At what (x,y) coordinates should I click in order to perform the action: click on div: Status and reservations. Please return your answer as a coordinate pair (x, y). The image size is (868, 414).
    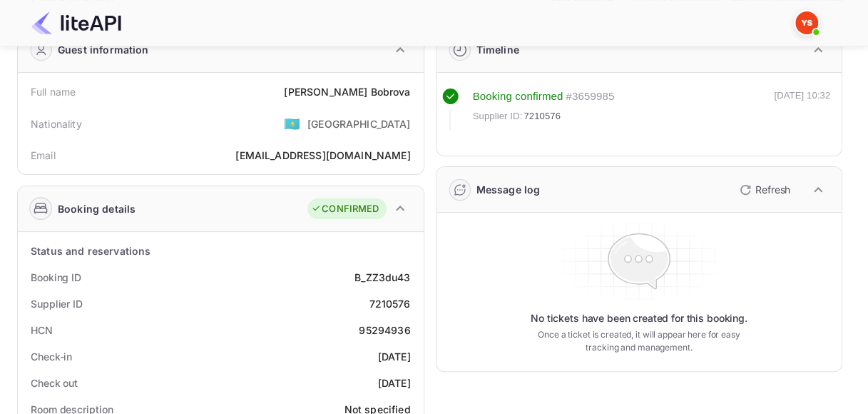
    Looking at the image, I should click on (90, 250).